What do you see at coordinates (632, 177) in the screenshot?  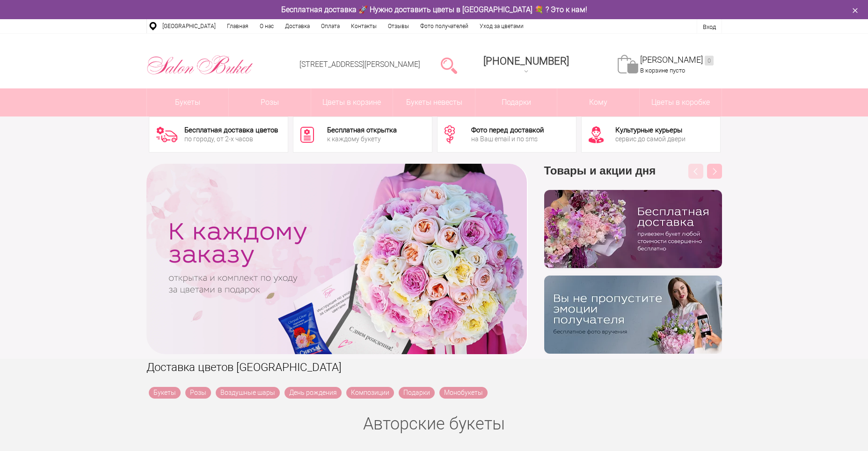 I see `h3: Товары и акции дня` at bounding box center [632, 177].